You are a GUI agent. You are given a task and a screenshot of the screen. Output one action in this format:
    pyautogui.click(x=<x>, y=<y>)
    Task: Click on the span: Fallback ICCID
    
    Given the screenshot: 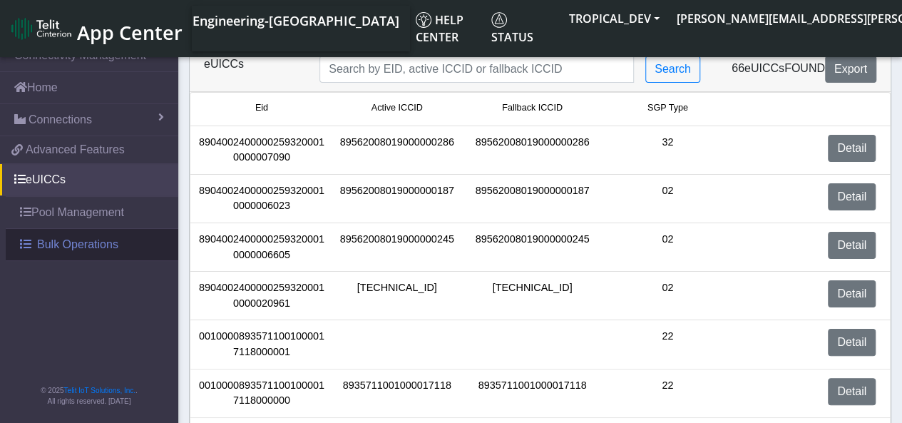 What is the action you would take?
    pyautogui.click(x=532, y=108)
    